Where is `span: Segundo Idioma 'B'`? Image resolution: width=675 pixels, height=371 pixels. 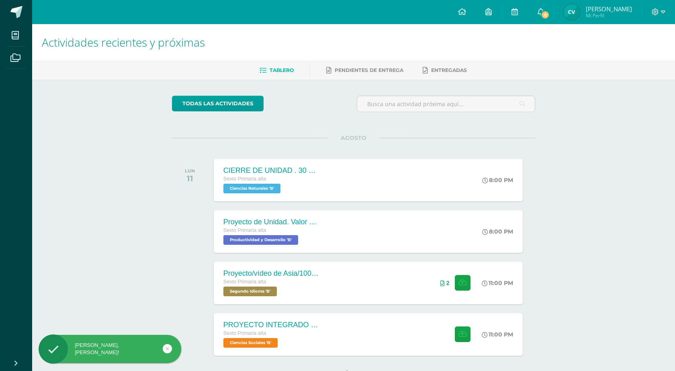 span: Segundo Idioma 'B' is located at coordinates (250, 291).